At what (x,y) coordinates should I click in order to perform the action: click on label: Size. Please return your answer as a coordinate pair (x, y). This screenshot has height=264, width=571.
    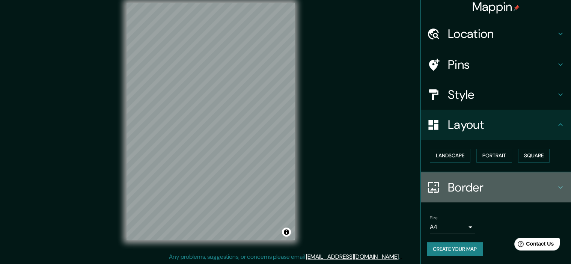
    Looking at the image, I should click on (433, 217).